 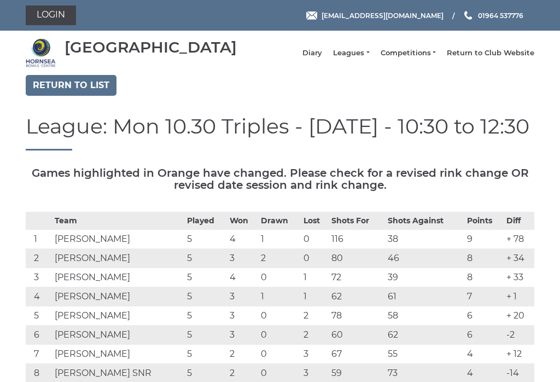 What do you see at coordinates (118, 220) in the screenshot?
I see `th: Team` at bounding box center [118, 220].